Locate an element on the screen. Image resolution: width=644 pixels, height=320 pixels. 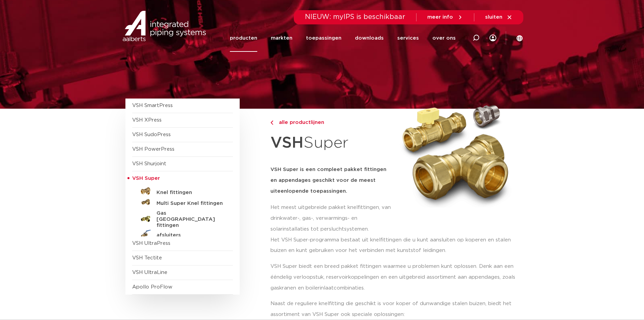
a: services is located at coordinates (408, 38).